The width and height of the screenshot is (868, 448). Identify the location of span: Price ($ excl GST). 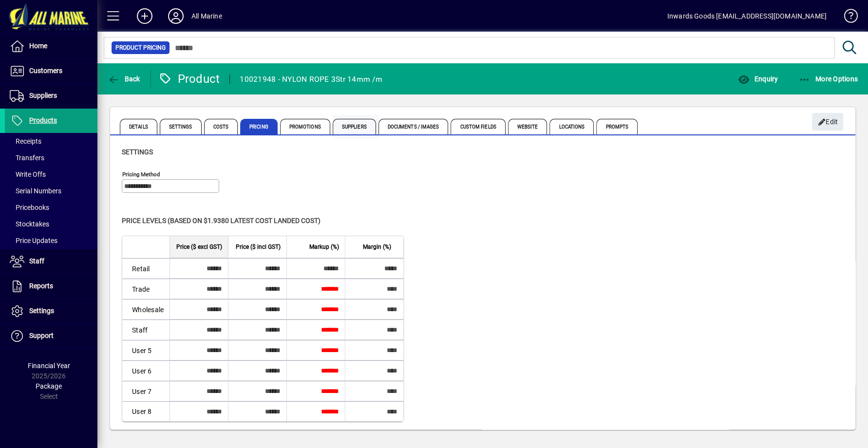
(199, 247).